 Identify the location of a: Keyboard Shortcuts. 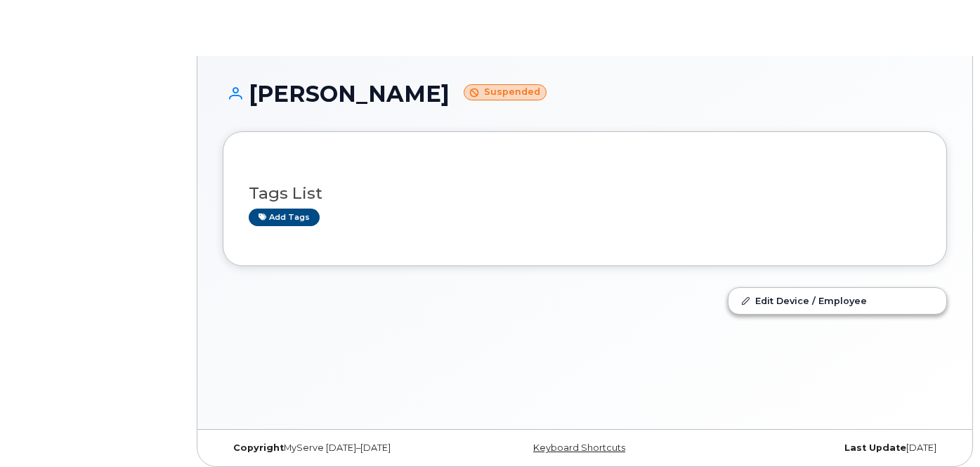
(579, 448).